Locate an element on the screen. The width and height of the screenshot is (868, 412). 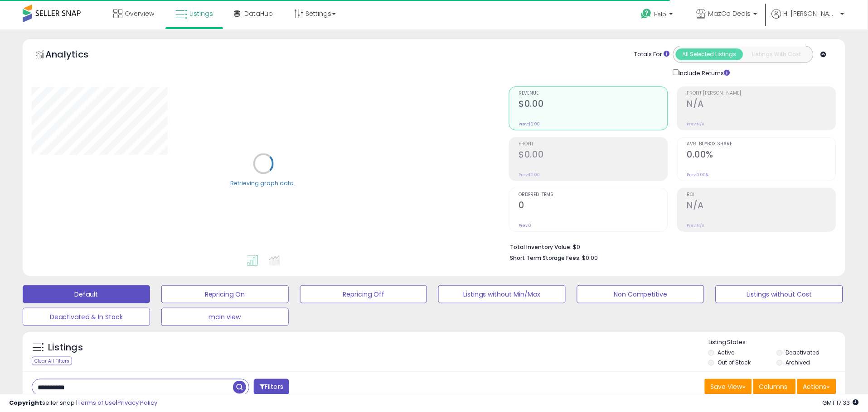
strong: Copyright is located at coordinates (25, 403).